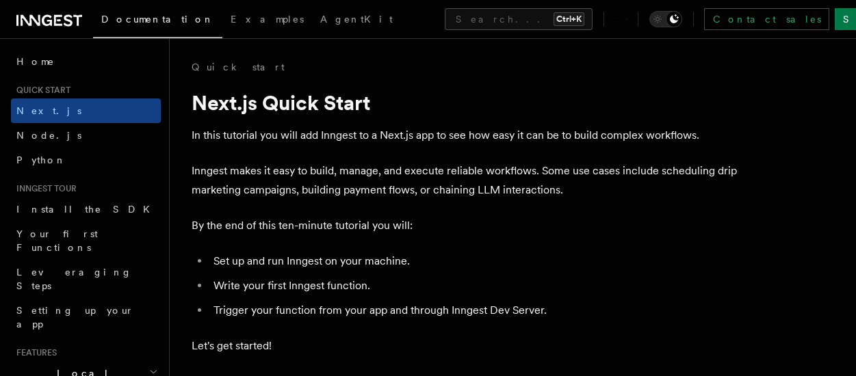 This screenshot has width=856, height=376. I want to click on a: Install the SDK, so click(85, 209).